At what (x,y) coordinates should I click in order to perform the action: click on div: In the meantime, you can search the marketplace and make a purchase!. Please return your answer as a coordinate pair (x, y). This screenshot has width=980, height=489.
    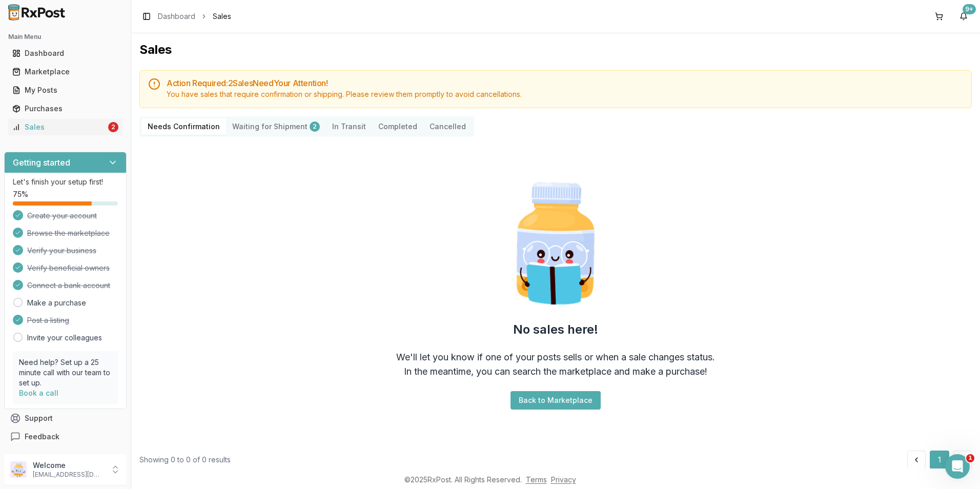
    Looking at the image, I should click on (556, 372).